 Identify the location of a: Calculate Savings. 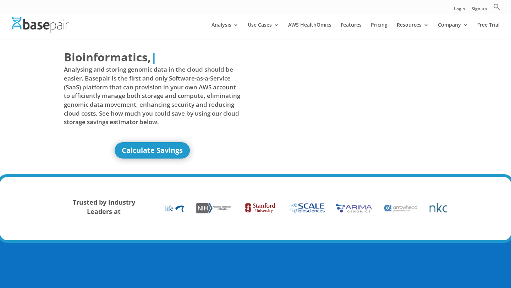
(152, 150).